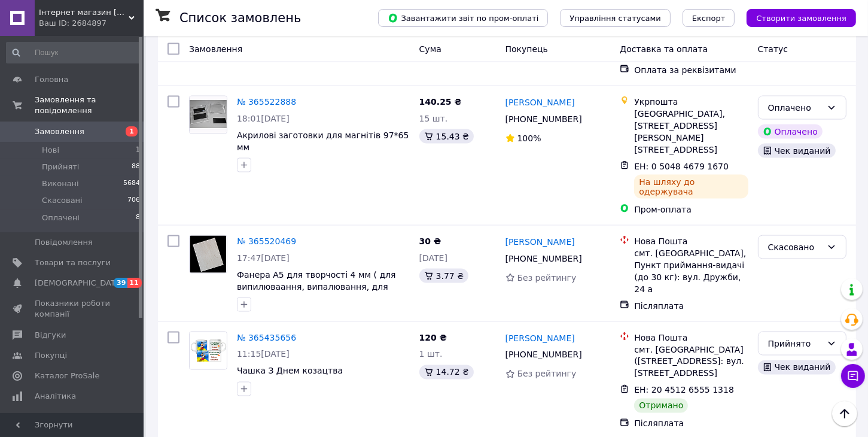  Describe the element at coordinates (463, 18) in the screenshot. I see `button: Завантажити звіт по пром-оплаті` at that location.